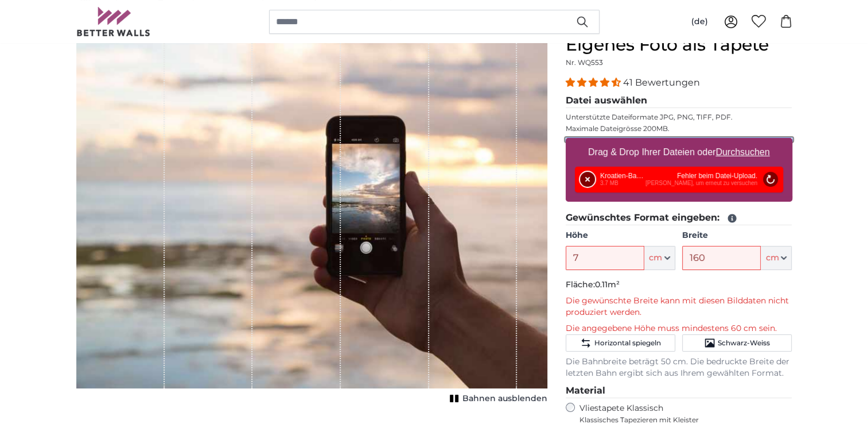 This screenshot has width=868, height=424. What do you see at coordinates (679, 329) in the screenshot?
I see `p: Die angegebene Höhe muss mindestens 60 cm sein.` at bounding box center [679, 329].